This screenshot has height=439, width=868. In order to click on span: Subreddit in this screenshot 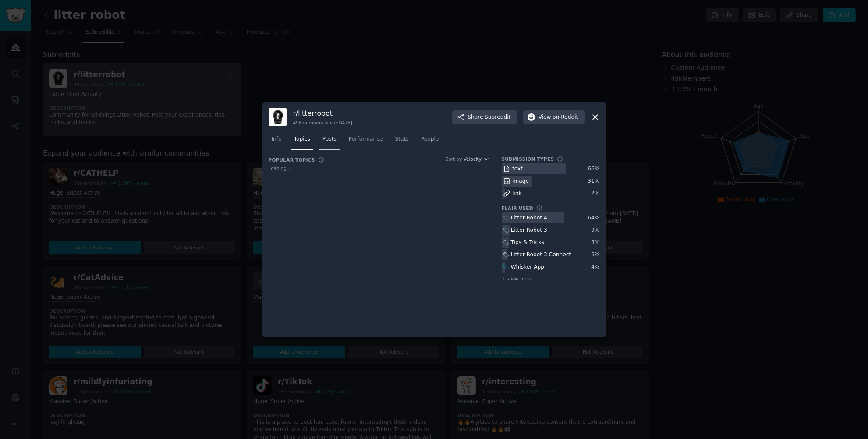, I will do `click(497, 117)`.